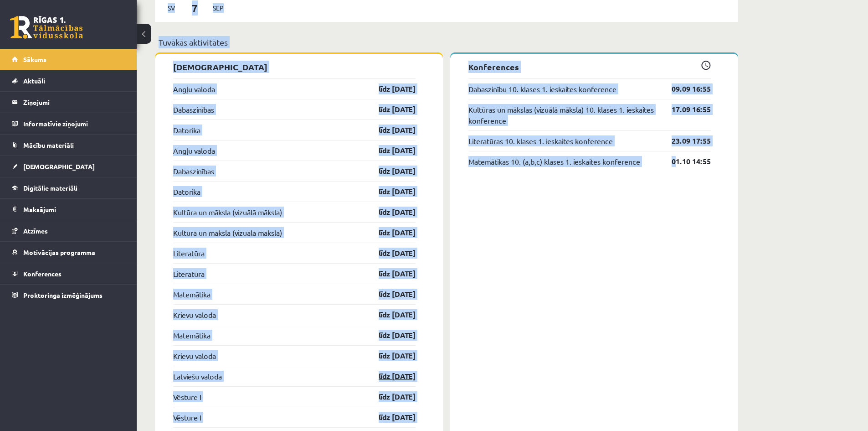 The image size is (868, 431). I want to click on span: Atzīmes, so click(35, 231).